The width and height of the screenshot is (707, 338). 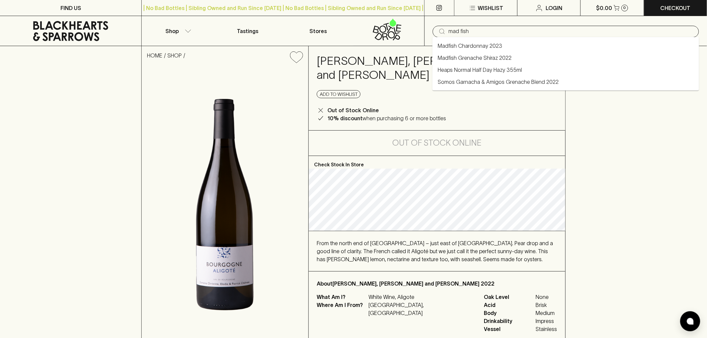 What do you see at coordinates (547, 297) in the screenshot?
I see `span: None` at bounding box center [547, 297].